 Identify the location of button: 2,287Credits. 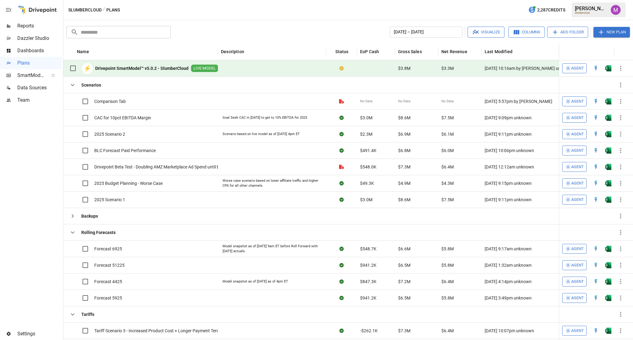
(546, 10).